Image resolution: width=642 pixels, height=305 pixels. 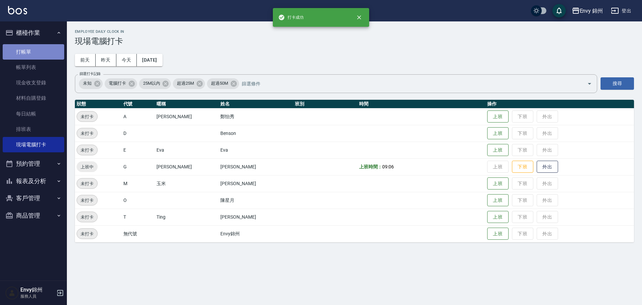 I want to click on img: Person, so click(x=12, y=293).